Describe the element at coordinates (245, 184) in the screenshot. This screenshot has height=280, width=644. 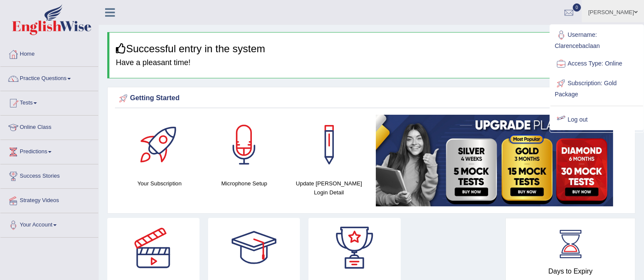
I see `h4: Microphone Setup` at that location.